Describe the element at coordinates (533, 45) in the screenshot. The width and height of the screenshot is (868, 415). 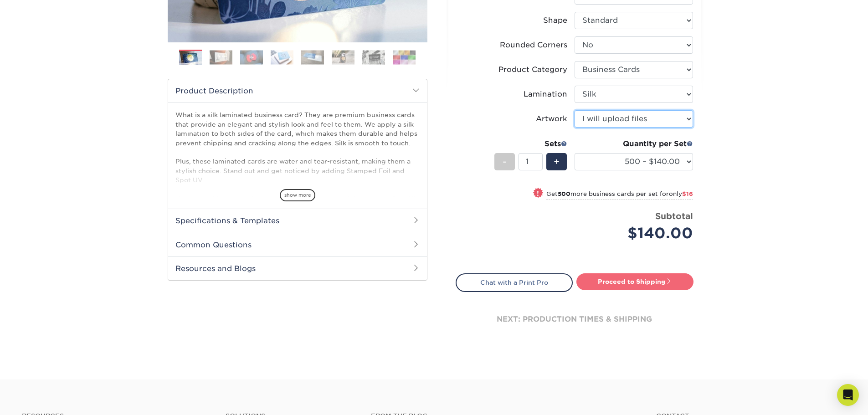
I see `div: Rounded Corners` at that location.